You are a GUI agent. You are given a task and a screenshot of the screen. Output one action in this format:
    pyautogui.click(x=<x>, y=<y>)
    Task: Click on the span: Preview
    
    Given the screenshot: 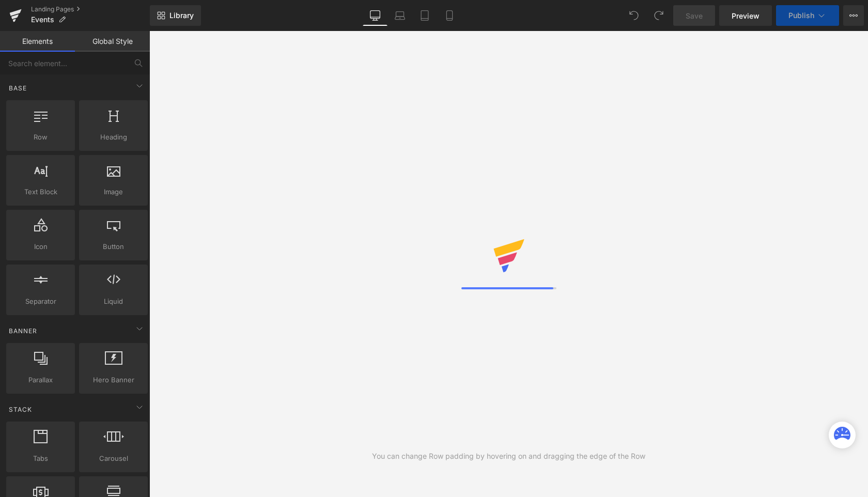 What is the action you would take?
    pyautogui.click(x=745, y=15)
    